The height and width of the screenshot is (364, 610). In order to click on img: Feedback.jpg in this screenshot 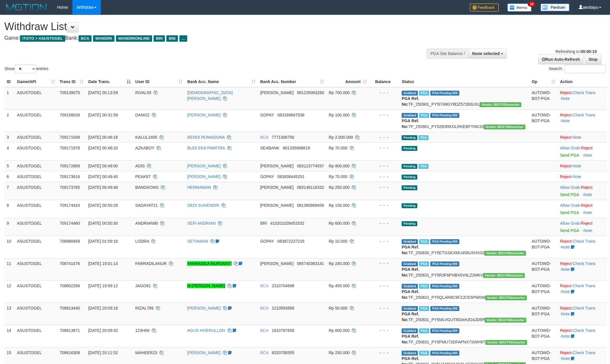, I will do `click(484, 7)`.